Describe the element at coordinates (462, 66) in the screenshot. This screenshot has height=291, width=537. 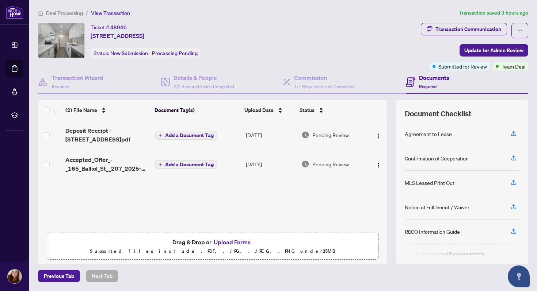
I see `span: Submitted for Review` at that location.